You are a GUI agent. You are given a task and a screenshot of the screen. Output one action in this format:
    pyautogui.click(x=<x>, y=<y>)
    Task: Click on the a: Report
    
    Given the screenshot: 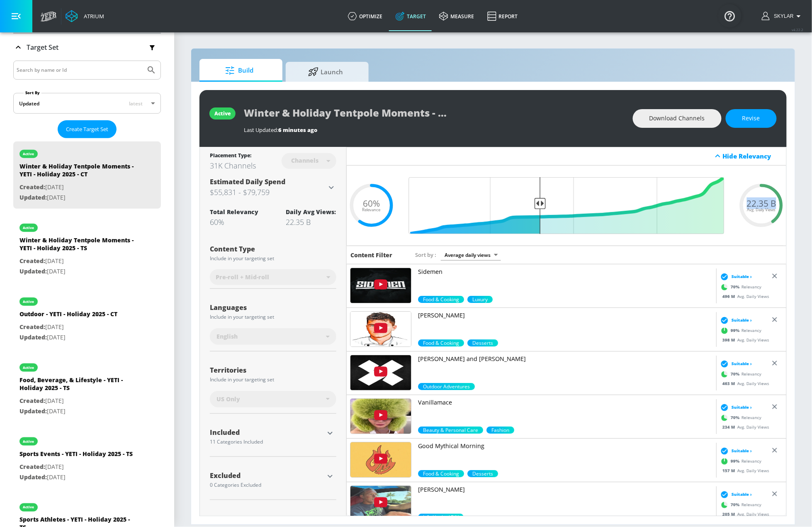 What is the action you would take?
    pyautogui.click(x=502, y=16)
    